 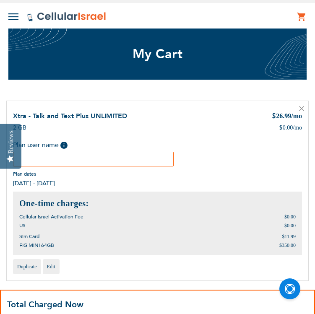 What do you see at coordinates (34, 174) in the screenshot?
I see `span: Plan dates` at bounding box center [34, 174].